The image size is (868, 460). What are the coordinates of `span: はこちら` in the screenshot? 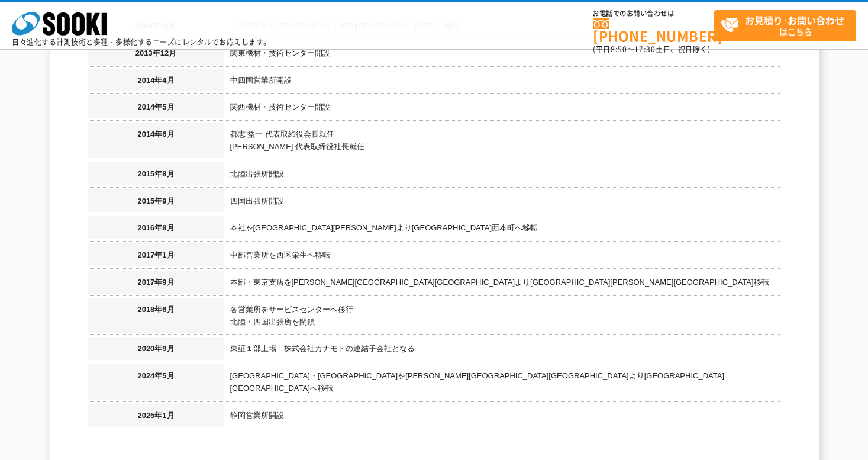 It's located at (788, 26).